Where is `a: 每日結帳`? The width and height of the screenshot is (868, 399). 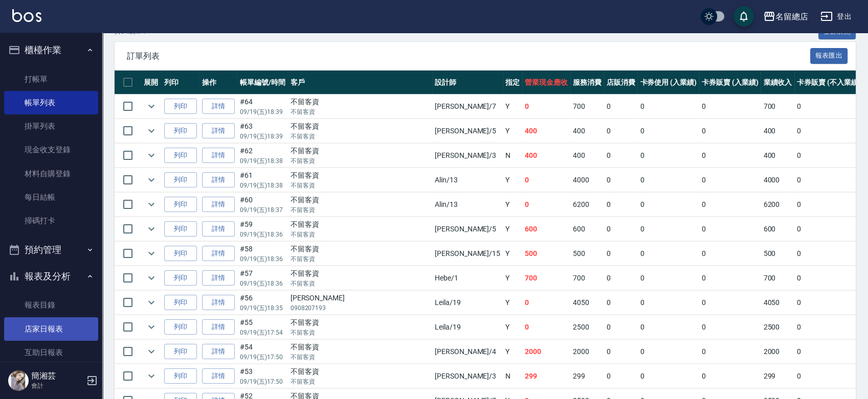
a: 每日結帳 is located at coordinates (51, 197).